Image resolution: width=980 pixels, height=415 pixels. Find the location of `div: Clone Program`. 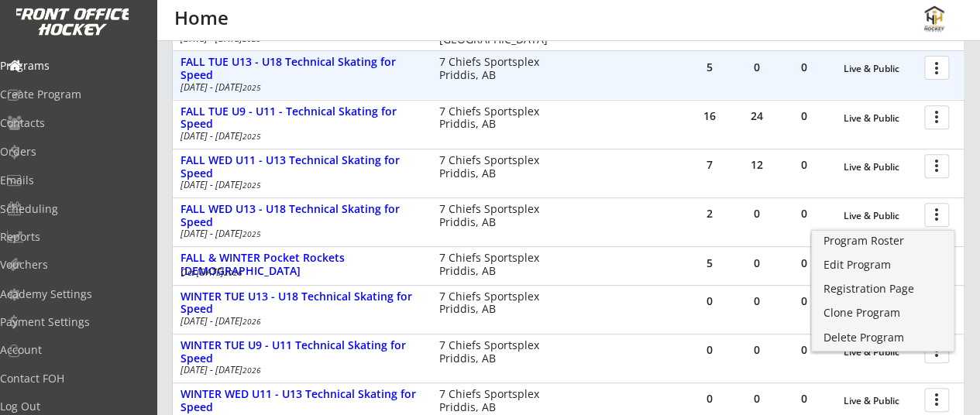

div: Clone Program is located at coordinates (883, 313).